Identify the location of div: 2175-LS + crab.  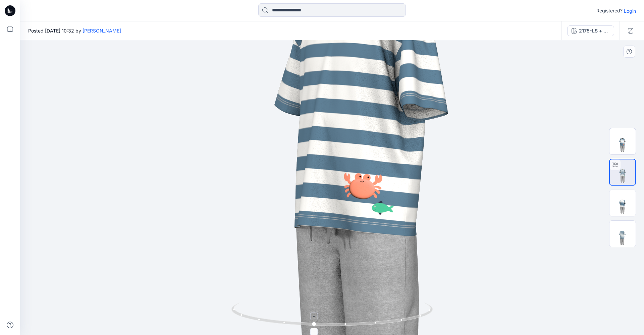
(594, 31).